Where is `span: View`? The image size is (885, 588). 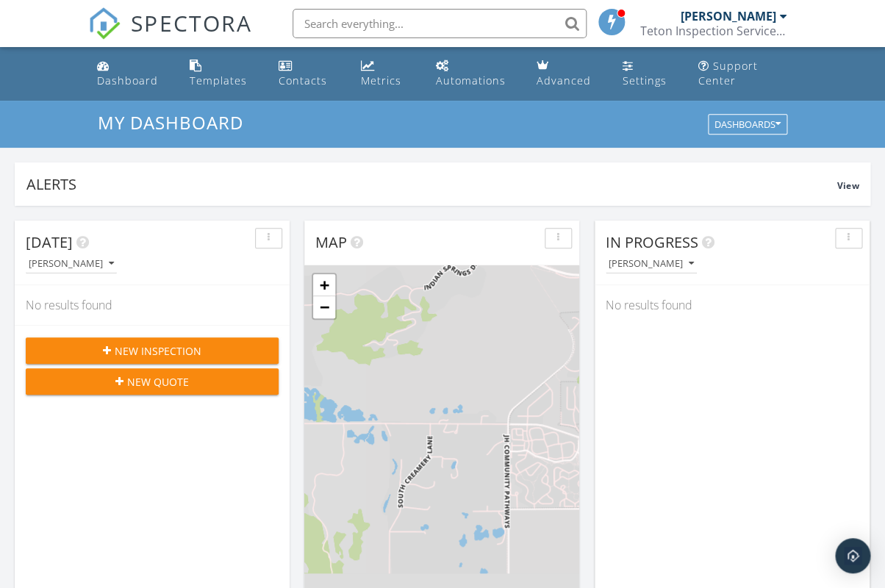
span: View is located at coordinates (847, 185).